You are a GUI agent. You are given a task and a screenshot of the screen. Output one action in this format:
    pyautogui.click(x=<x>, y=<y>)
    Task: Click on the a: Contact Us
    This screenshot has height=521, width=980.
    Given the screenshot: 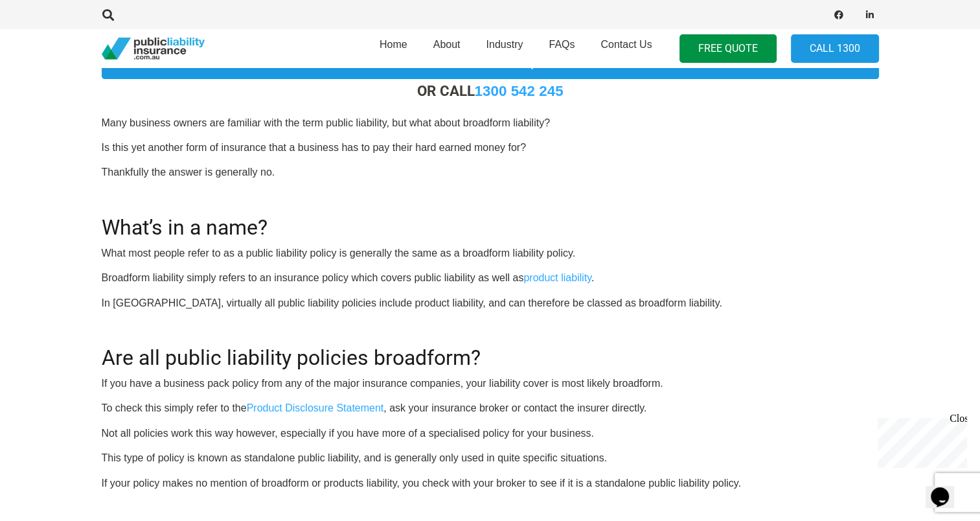 What is the action you would take?
    pyautogui.click(x=625, y=48)
    